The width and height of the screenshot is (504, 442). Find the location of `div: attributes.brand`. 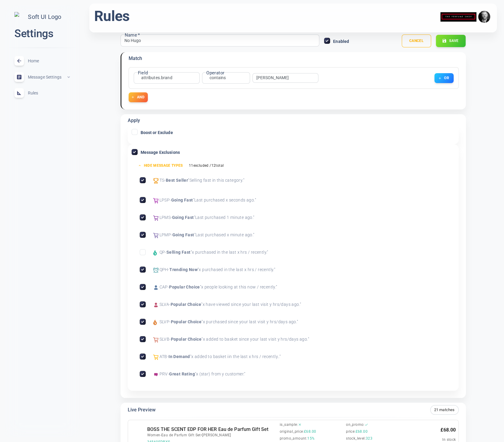

div: attributes.brand is located at coordinates (157, 78).